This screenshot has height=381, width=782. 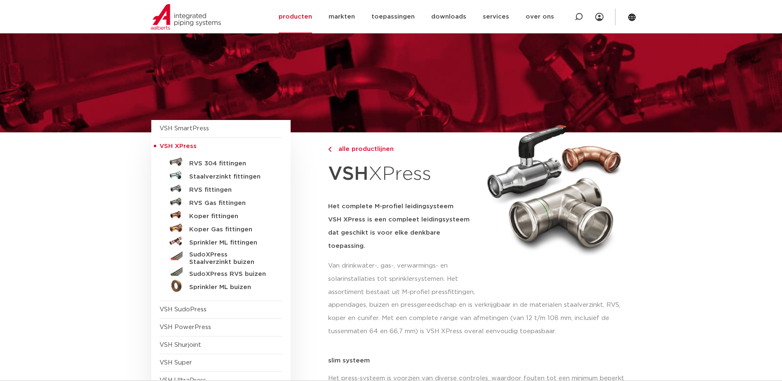 What do you see at coordinates (221, 175) in the screenshot?
I see `a: Staalverzinkt fittingen` at bounding box center [221, 175].